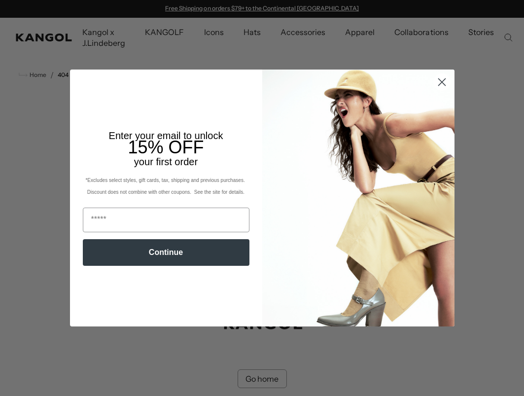 Image resolution: width=524 pixels, height=396 pixels. What do you see at coordinates (166, 186) in the screenshot?
I see `span: *Excludes select styles, gift cards, tax, shipping and previous purchases. Discount does not comb...` at bounding box center [166, 186].